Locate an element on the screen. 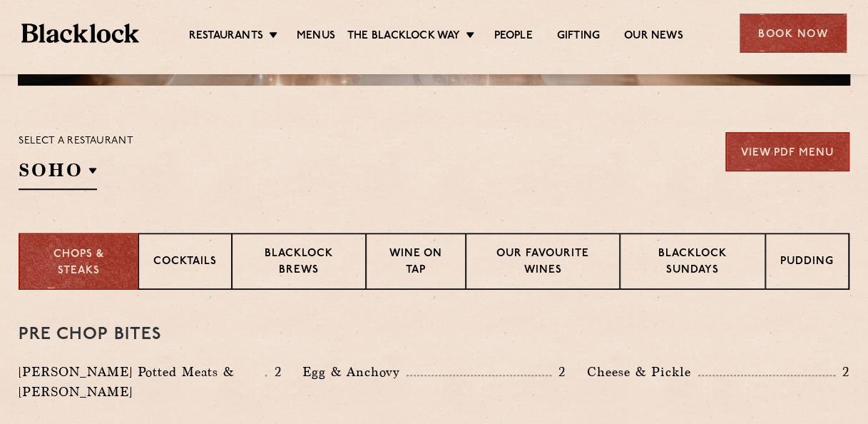  p: Wine on Tap is located at coordinates (416, 263).